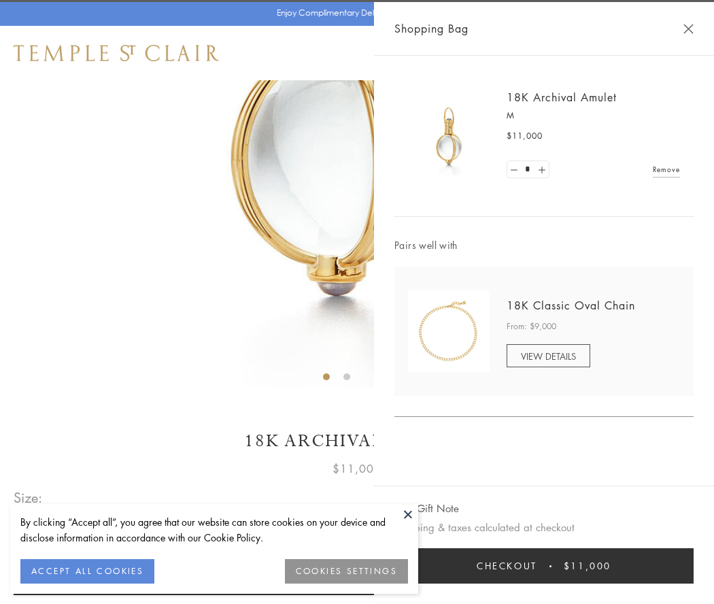 The image size is (714, 604). Describe the element at coordinates (667, 169) in the screenshot. I see `a: Remove` at that location.